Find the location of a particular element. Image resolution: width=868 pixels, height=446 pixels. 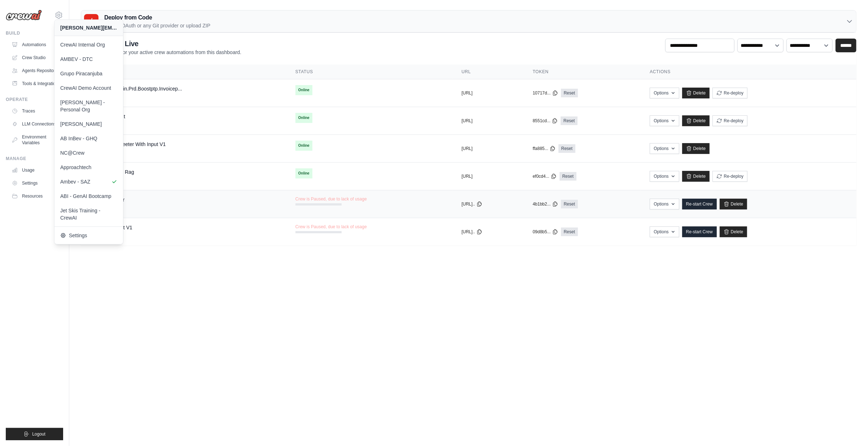

p: GitHub OAuth or any Git provider or upload ZIP is located at coordinates (157, 25).